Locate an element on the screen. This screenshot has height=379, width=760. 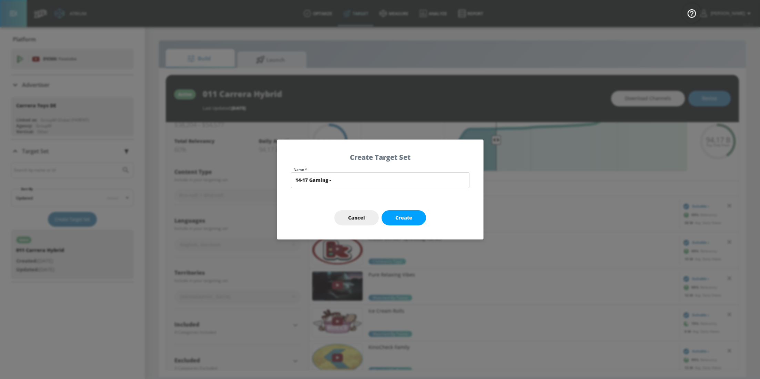
span: Create is located at coordinates (404, 218).